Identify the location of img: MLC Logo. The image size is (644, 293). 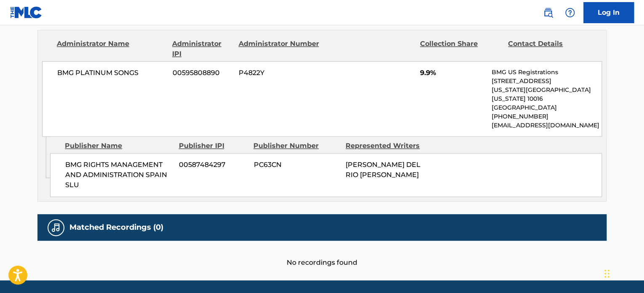
(26, 12).